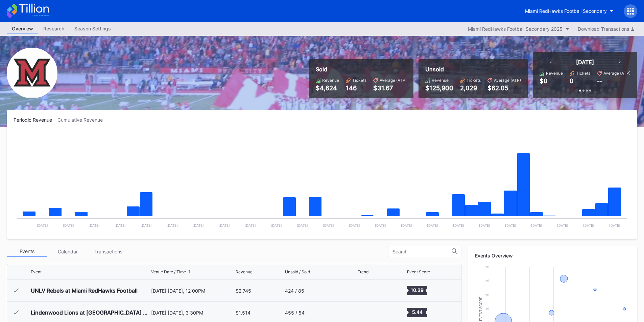 Image resolution: width=644 pixels, height=322 pixels. I want to click on div: Event, so click(36, 272).